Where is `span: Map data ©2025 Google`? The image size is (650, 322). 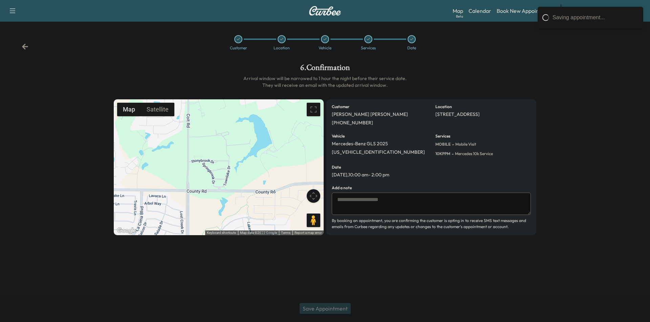
span: Map data ©2025 Google is located at coordinates (258, 233).